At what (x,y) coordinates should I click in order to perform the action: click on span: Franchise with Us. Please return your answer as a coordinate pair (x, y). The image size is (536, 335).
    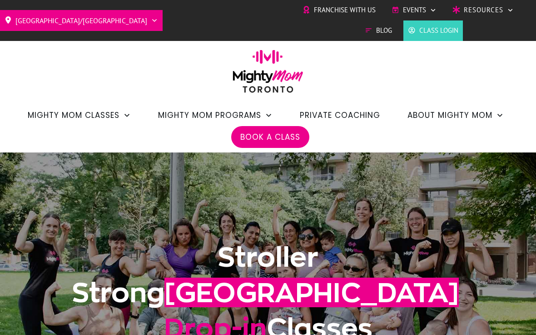
    Looking at the image, I should click on (345, 10).